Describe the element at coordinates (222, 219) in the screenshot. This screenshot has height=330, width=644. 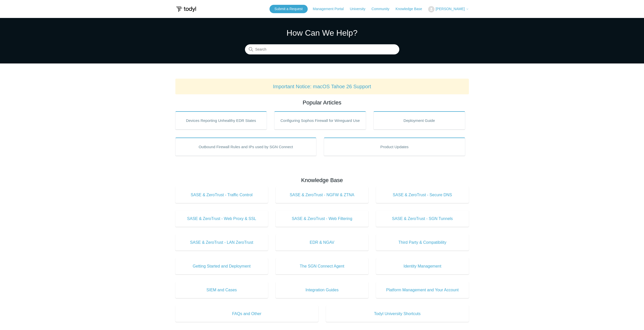
I see `a: SASE & ZeroTrust - Web Proxy & SSL` at that location.